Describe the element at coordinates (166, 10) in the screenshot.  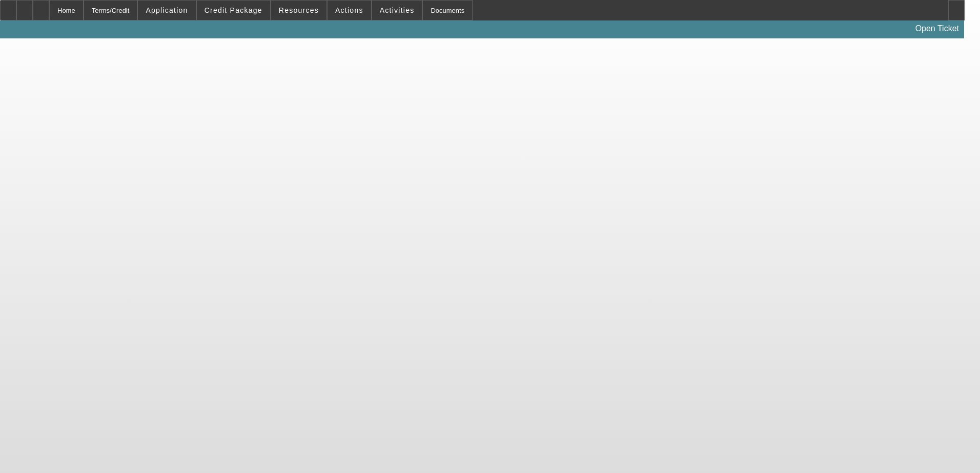
I see `button: Application` at that location.